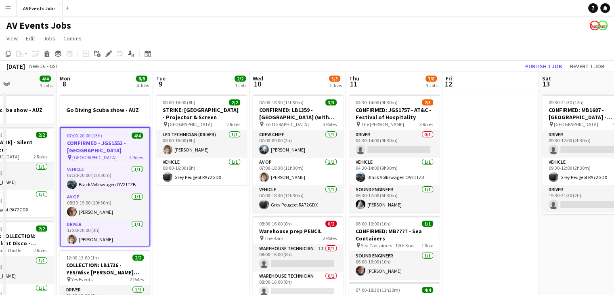 This screenshot has height=295, width=614. I want to click on app-card-role: Vehicle1/107:30-20:00 (12h30m)Black Volkswagen OV21TZB, so click(105, 178).